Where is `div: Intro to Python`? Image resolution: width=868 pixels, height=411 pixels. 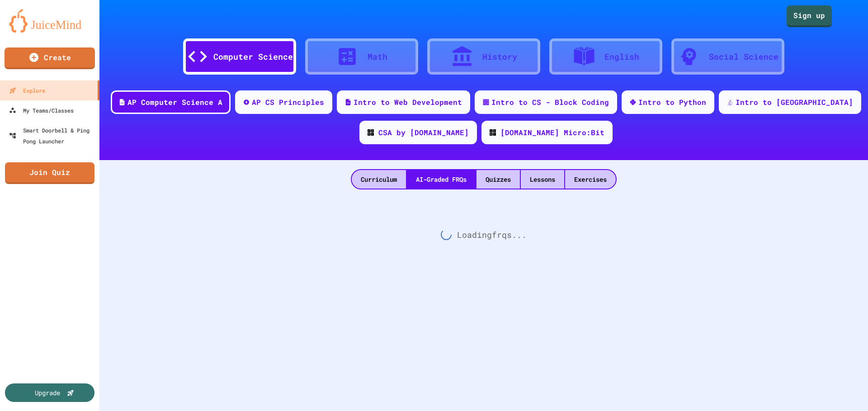 div: Intro to Python is located at coordinates (672, 102).